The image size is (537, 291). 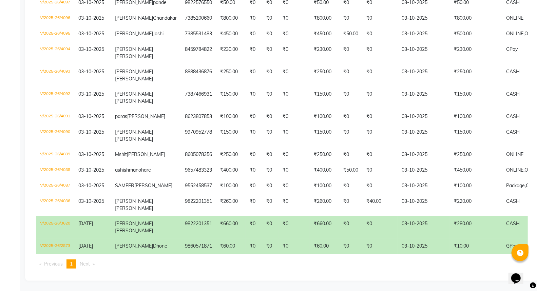 What do you see at coordinates (55, 136) in the screenshot?
I see `td: V/2025-26/4090` at bounding box center [55, 136].